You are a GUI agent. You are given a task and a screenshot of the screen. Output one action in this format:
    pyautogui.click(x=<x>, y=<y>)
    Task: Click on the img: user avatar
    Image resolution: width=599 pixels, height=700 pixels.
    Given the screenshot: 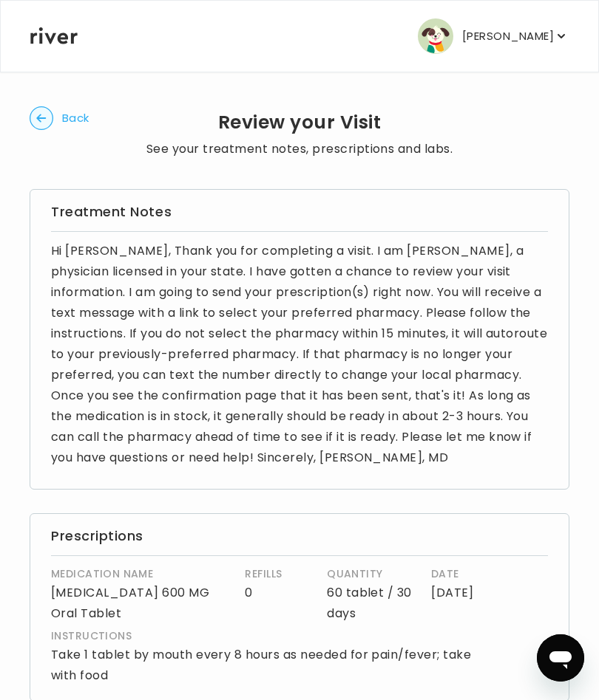 What is the action you would take?
    pyautogui.click(x=435, y=37)
    